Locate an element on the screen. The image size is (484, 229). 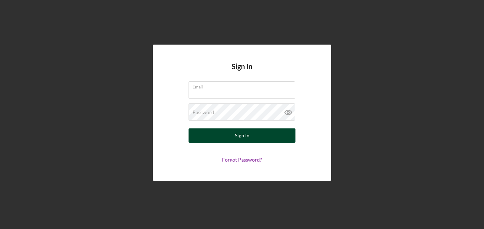
a: Forgot Password? is located at coordinates (242, 159).